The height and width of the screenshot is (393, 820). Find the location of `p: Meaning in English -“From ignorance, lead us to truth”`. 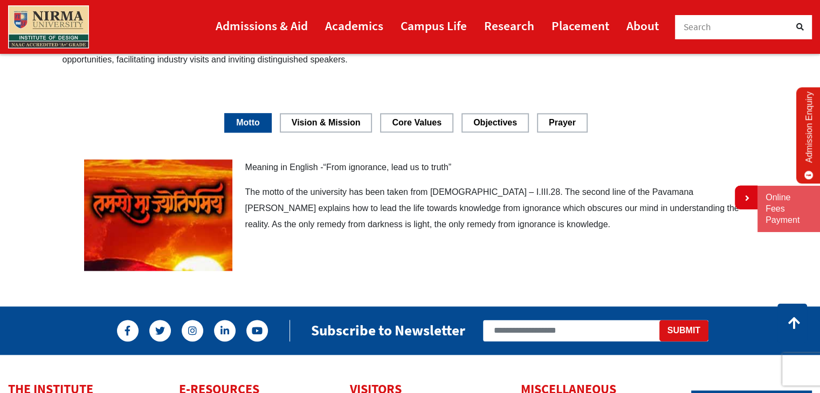

p: Meaning in English -“From ignorance, lead us to truth” is located at coordinates (421, 168).